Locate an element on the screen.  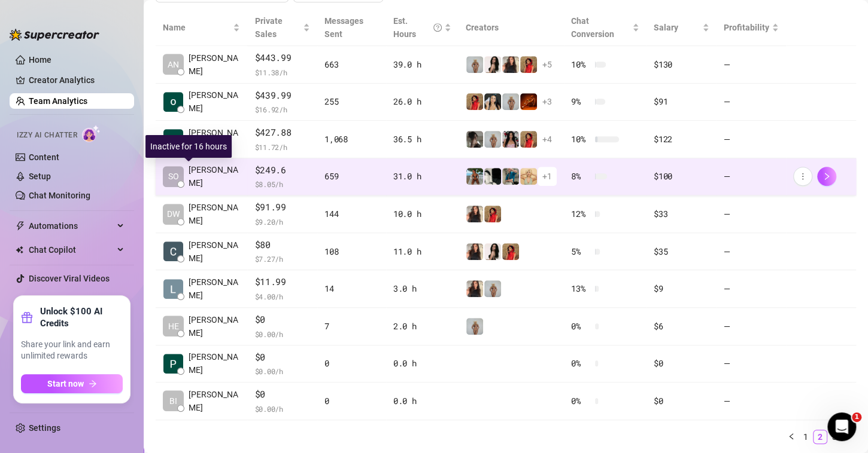
div: $0 is located at coordinates (681, 364).